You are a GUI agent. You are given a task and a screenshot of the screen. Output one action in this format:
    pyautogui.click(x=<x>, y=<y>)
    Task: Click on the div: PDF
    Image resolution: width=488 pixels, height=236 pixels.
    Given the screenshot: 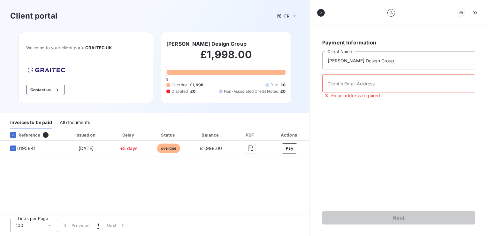 What is the action you would take?
    pyautogui.click(x=250, y=135)
    